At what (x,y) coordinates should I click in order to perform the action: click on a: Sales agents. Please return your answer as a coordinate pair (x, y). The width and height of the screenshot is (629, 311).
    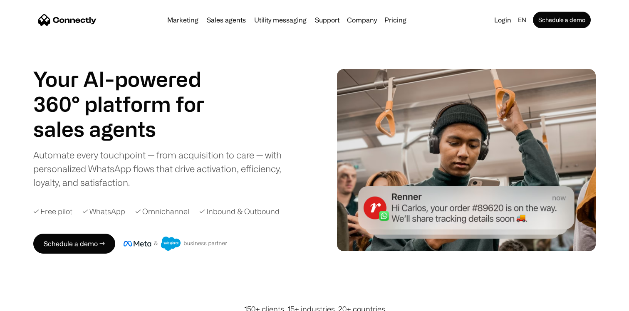
    Looking at the image, I should click on (226, 20).